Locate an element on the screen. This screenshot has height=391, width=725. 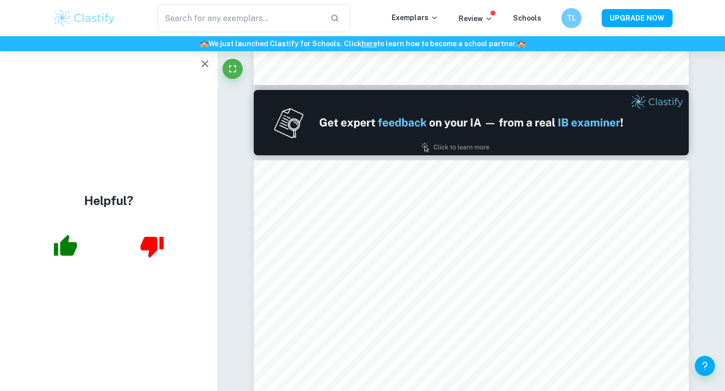
button: Help and Feedback is located at coordinates (704, 366).